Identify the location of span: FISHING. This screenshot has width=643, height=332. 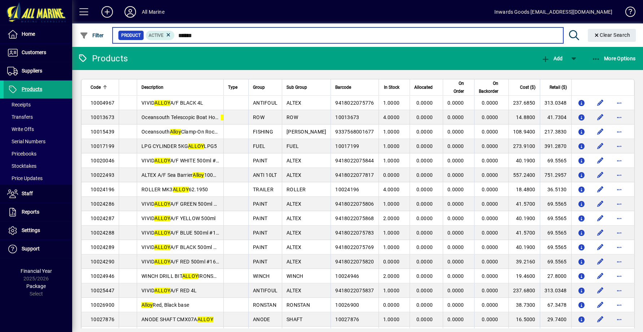
(263, 132).